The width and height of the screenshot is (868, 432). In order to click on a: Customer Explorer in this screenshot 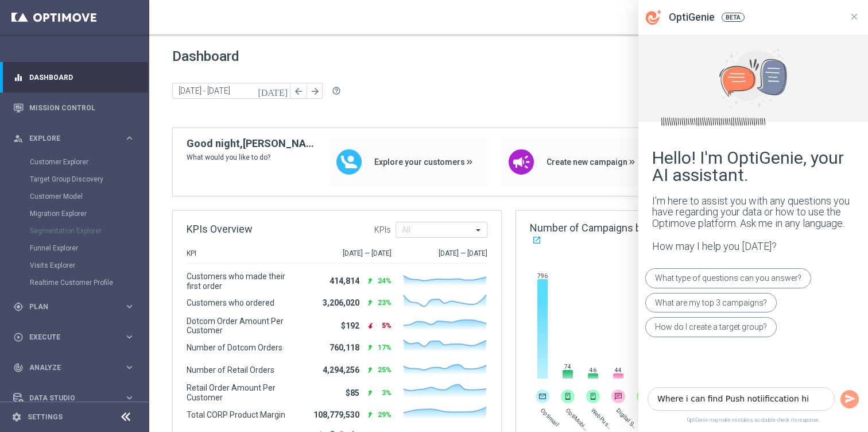, I will do `click(75, 162)`.